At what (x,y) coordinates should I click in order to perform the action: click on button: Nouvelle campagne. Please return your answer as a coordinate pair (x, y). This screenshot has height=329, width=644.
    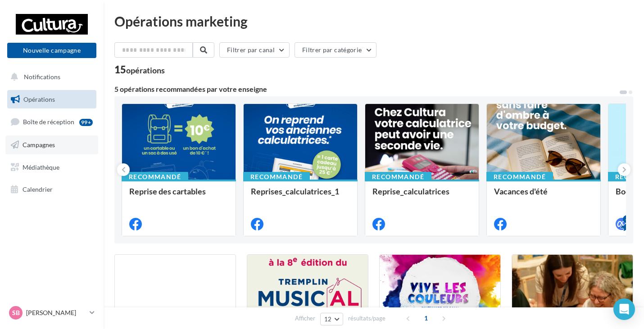
    Looking at the image, I should click on (52, 50).